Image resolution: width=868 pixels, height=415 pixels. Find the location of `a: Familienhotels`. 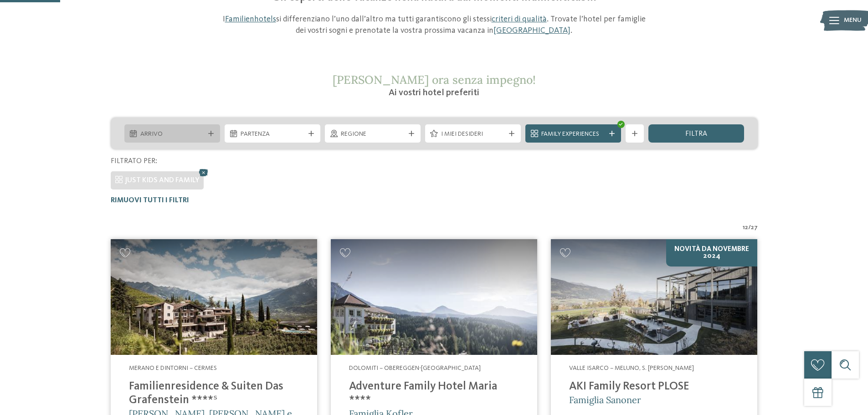

a: Familienhotels is located at coordinates (251, 19).